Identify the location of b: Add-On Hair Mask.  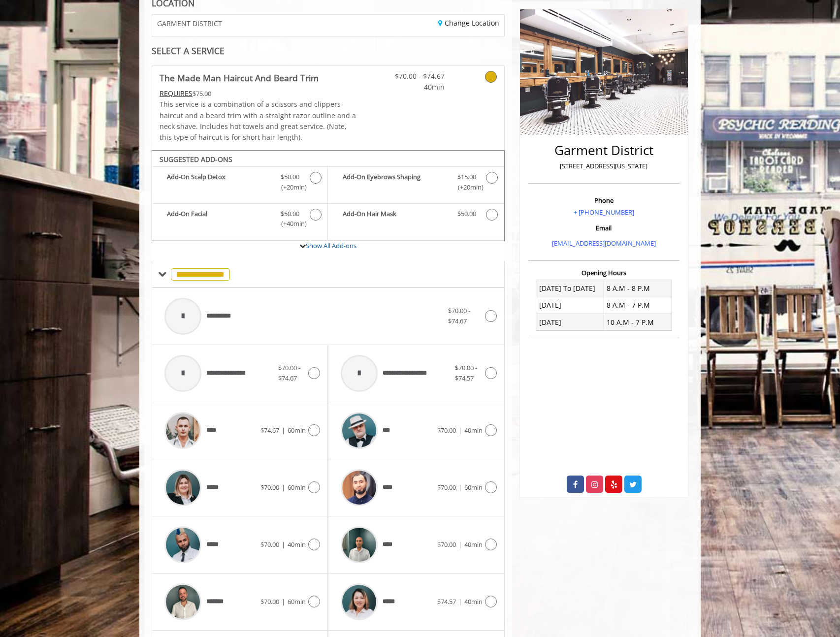
(395, 215).